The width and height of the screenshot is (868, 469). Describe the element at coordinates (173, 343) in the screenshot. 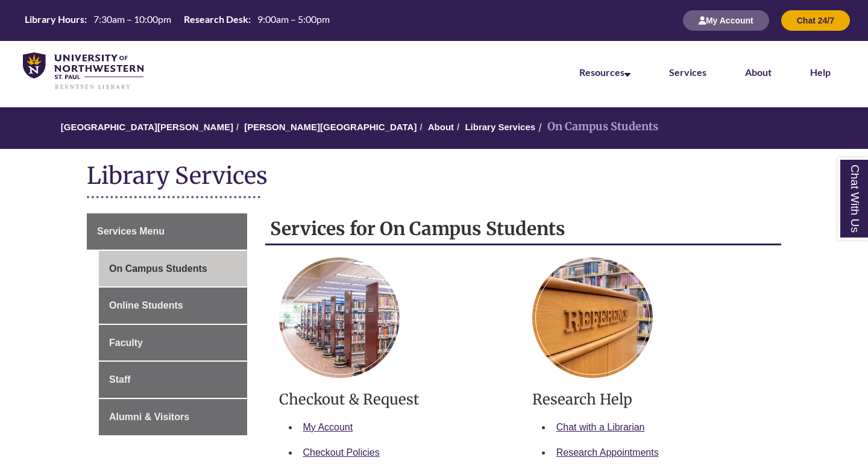

I see `a: Faculty` at that location.